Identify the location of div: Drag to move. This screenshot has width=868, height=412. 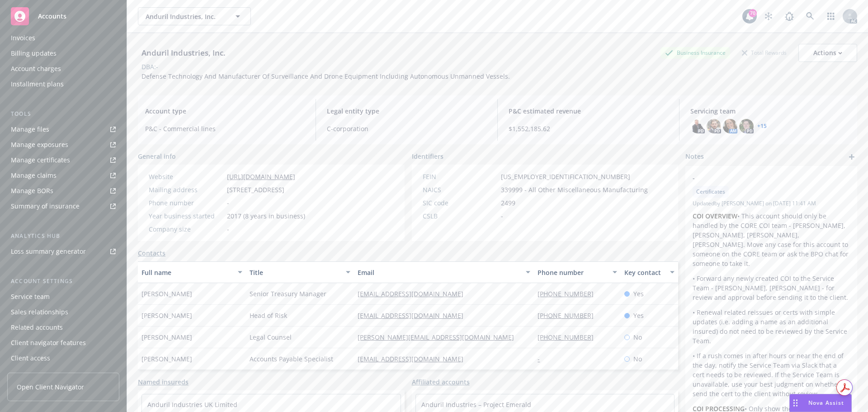
(796, 403).